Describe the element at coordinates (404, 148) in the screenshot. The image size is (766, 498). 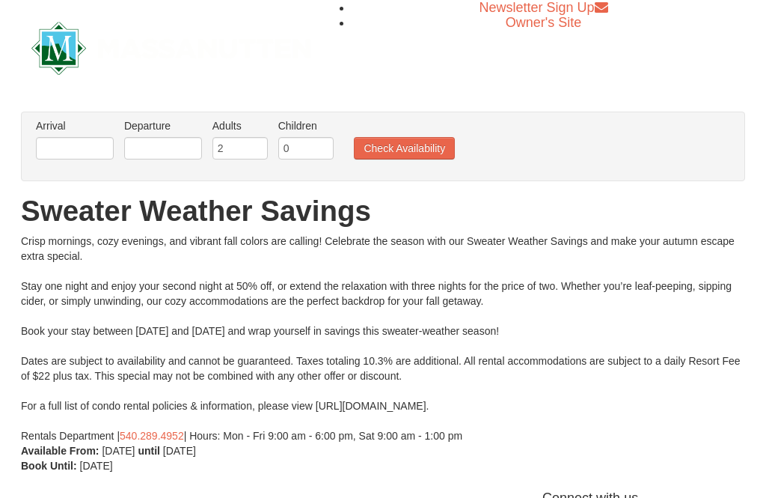
I see `button: Check Availability` at that location.